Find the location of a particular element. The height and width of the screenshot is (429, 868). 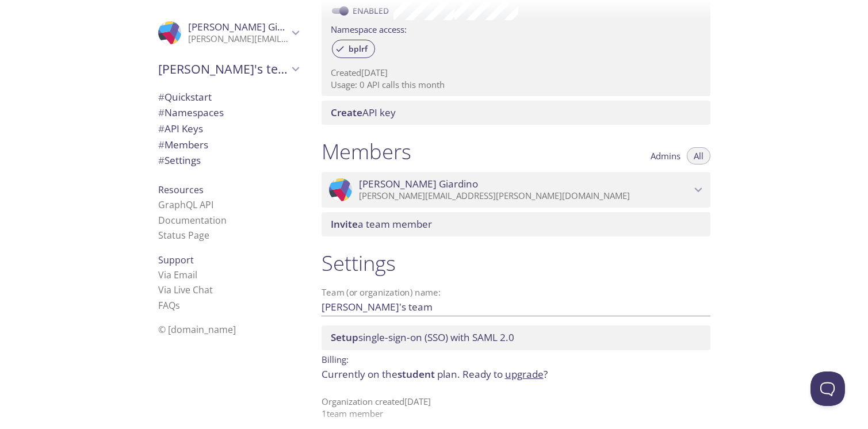

div: Setup SSO is located at coordinates (516, 338).